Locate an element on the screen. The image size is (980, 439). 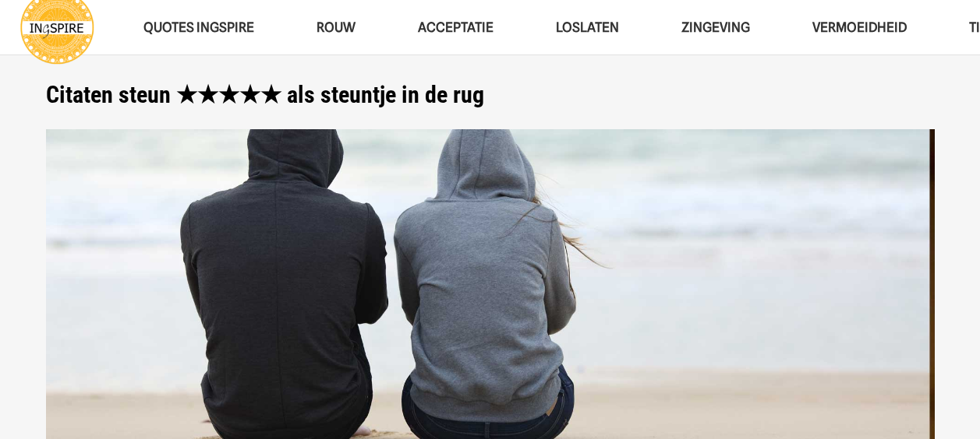
a: QUOTES INGSPIREQUOTES INGSPIRE Menu is located at coordinates (199, 27).